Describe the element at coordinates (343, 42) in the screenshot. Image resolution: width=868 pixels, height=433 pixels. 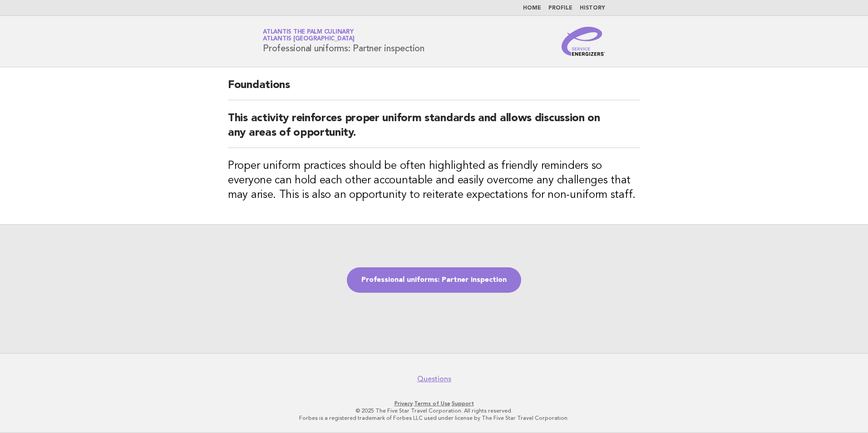
I see `h1: Professional uniforms: Partner inspection` at that location.